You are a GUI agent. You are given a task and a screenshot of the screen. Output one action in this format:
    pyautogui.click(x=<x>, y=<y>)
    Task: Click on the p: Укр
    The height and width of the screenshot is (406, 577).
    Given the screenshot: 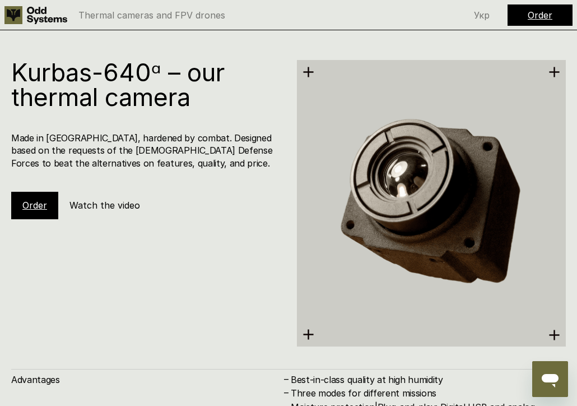 What is the action you would take?
    pyautogui.click(x=482, y=15)
    